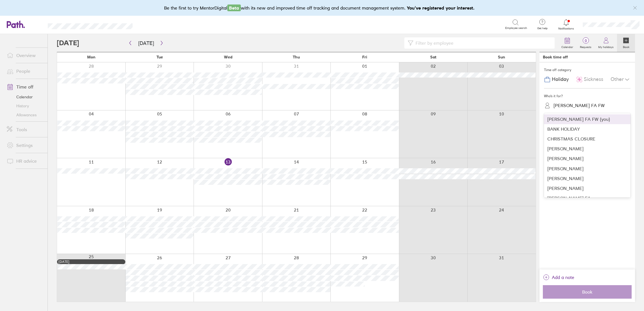  I want to click on span: Fri, so click(365, 57).